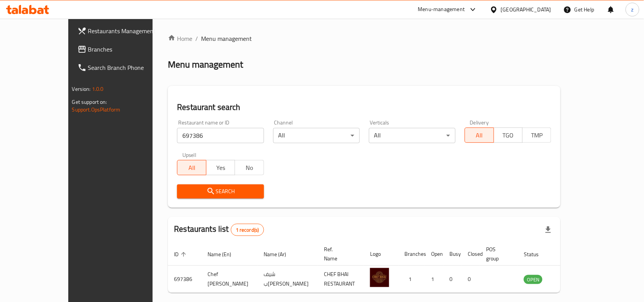 The height and width of the screenshot is (302, 644). Describe the element at coordinates (339, 254) in the screenshot. I see `span: Ref. Name` at that location.